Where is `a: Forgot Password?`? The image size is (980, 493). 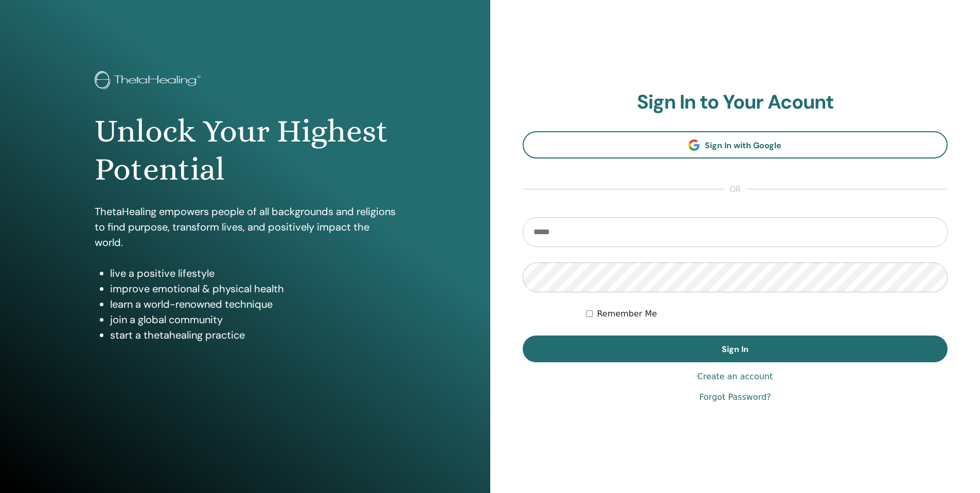 a: Forgot Password? is located at coordinates (735, 398).